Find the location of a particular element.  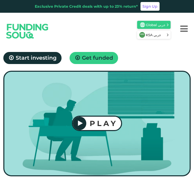

span: KSA عربي is located at coordinates (156, 35).